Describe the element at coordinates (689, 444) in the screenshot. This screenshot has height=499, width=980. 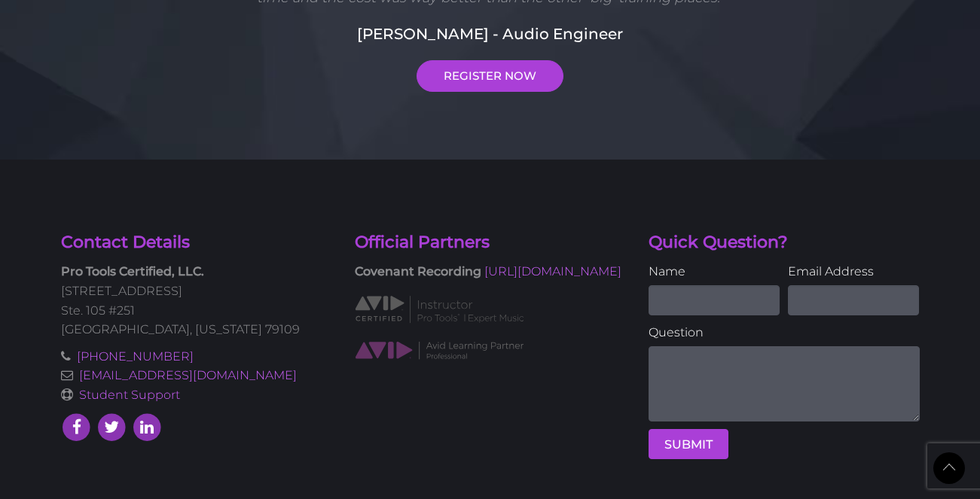
I see `button: SUBMIT` at that location.